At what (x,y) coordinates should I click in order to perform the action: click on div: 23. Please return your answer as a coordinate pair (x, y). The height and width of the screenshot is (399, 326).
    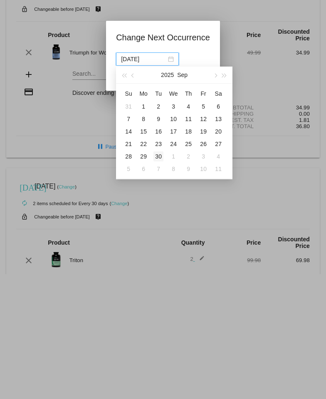
    Looking at the image, I should click on (159, 144).